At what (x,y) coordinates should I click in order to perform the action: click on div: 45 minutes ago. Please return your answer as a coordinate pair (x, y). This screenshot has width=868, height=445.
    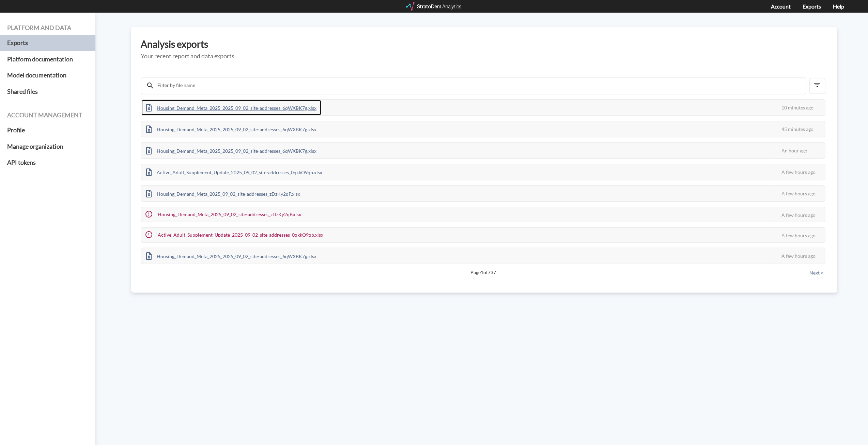
    Looking at the image, I should click on (799, 128).